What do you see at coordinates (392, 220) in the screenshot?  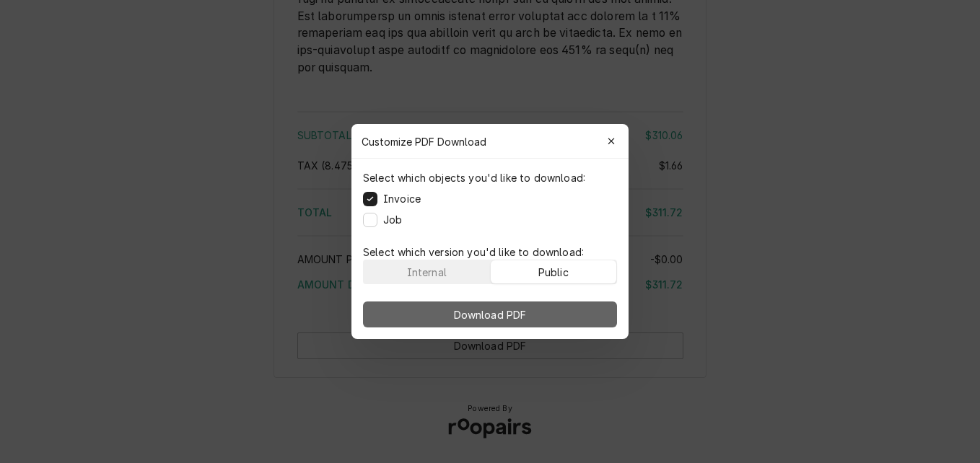 I see `label: Job` at bounding box center [392, 220].